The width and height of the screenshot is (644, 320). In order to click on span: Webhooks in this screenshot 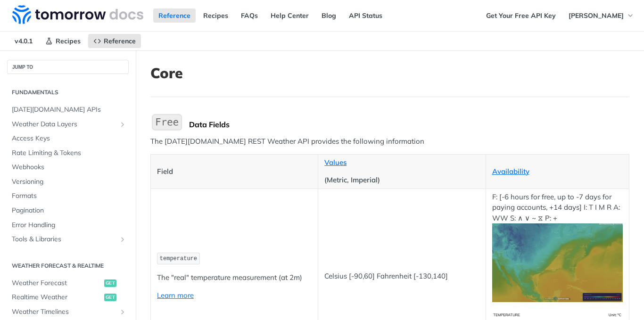, I will do `click(69, 167)`.